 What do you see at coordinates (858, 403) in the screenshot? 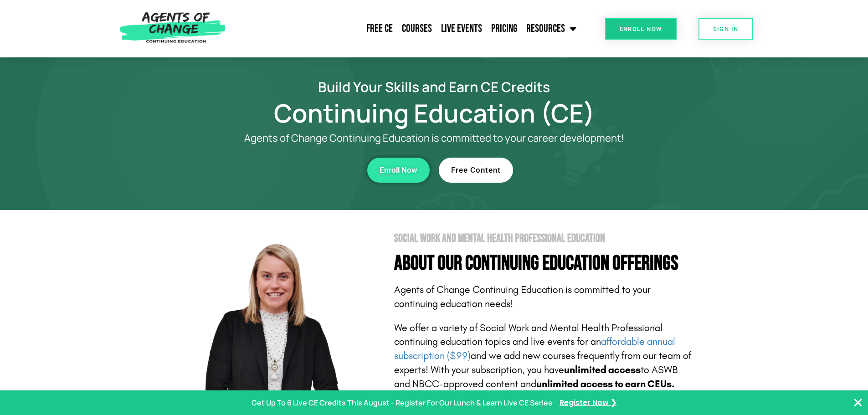
I see `button: Close Banner` at bounding box center [858, 403].